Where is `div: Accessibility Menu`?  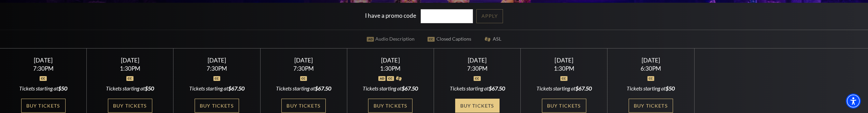
div: Accessibility Menu is located at coordinates (853, 101).